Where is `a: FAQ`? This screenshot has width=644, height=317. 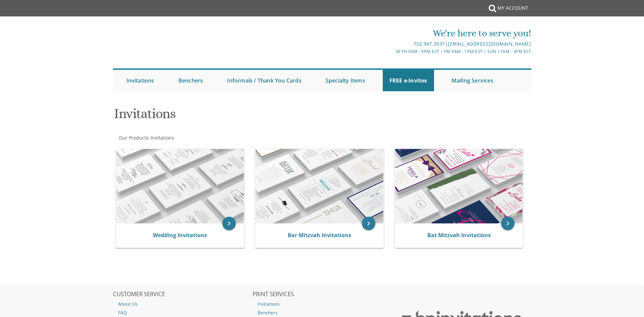 a: FAQ is located at coordinates (182, 313).